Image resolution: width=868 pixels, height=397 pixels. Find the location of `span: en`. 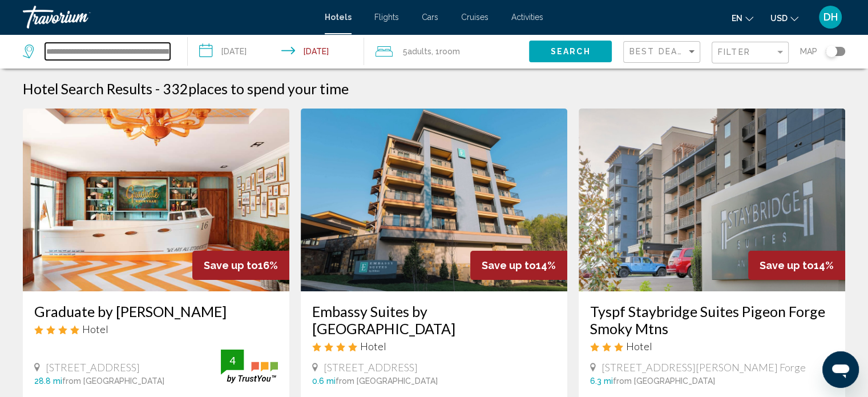

span: en is located at coordinates (737, 18).